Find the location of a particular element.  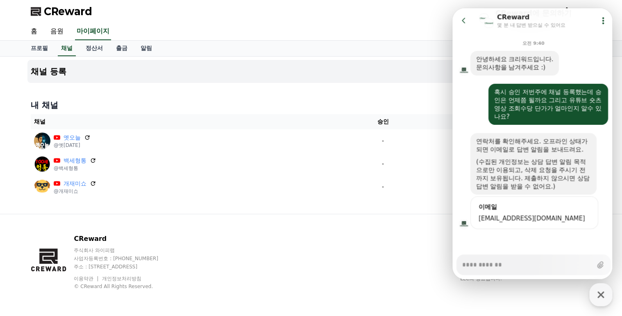

a: 개인정보처리방침 is located at coordinates (122, 278).